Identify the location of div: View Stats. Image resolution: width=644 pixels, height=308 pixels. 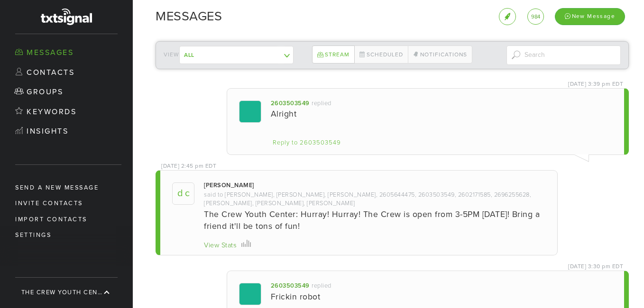
(220, 245).